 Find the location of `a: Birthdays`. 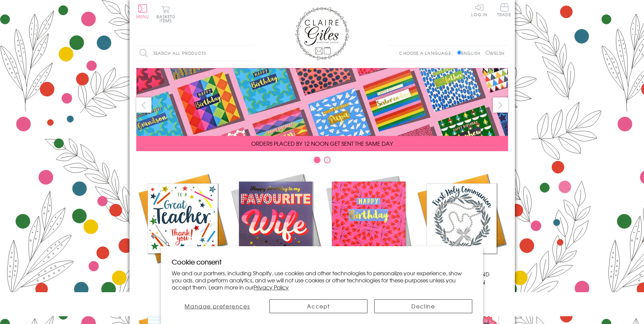

a: Birthdays is located at coordinates (368, 225).